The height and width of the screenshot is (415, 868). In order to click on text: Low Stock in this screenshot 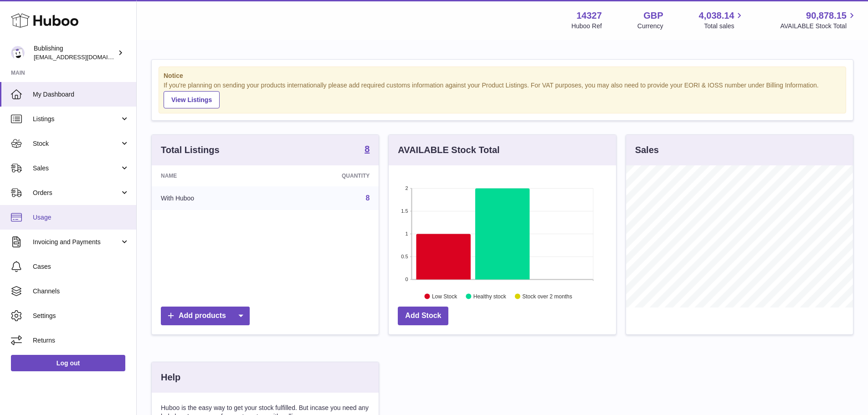, I will do `click(445, 296)`.